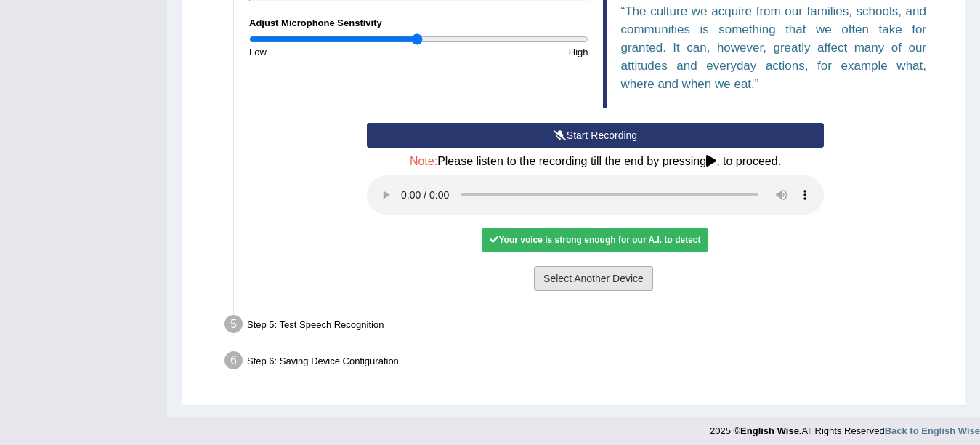  Describe the element at coordinates (771, 431) in the screenshot. I see `strong: English Wise.` at that location.